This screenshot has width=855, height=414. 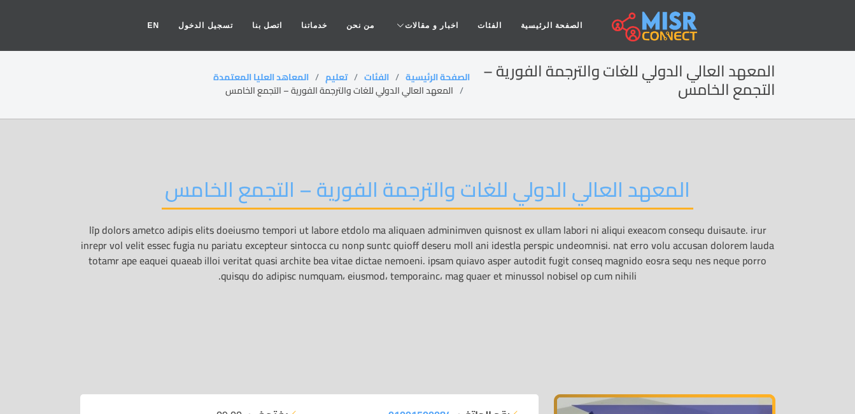 I want to click on li: المعهد العالي الدولي للغات والترجمة الفورية – التجمع الخامس, so click(x=348, y=90).